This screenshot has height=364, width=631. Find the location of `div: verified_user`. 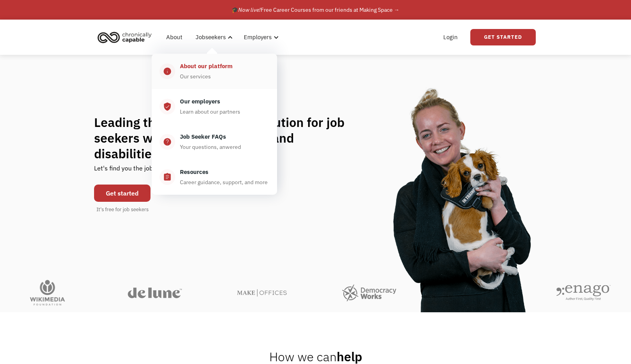

div: verified_user is located at coordinates (167, 106).